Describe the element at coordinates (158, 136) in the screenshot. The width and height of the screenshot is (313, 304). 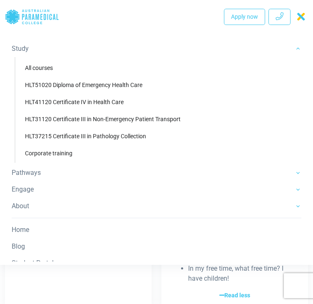
I see `a: HLT37215 Certificate III in Pathology Collection` at that location.